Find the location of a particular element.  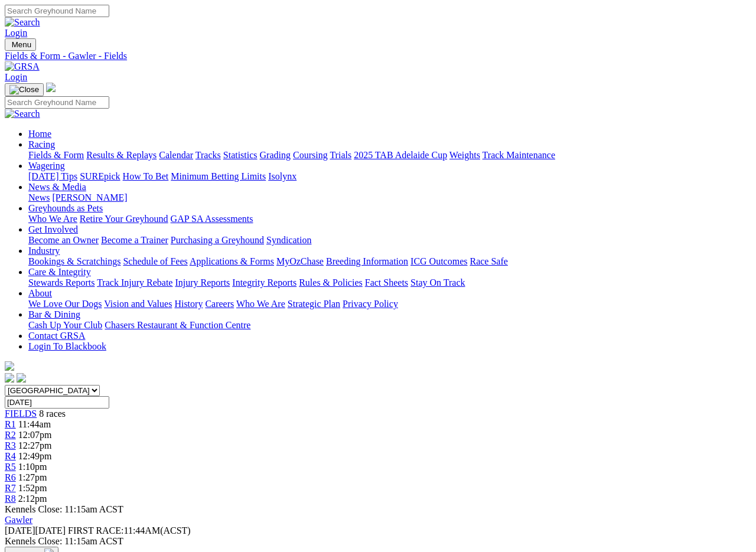

span: R4 is located at coordinates (10, 455).